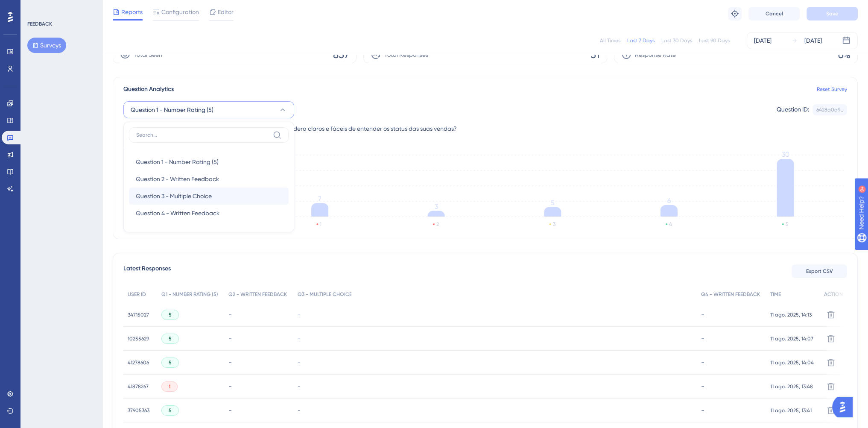 Image resolution: width=868 pixels, height=428 pixels. Describe the element at coordinates (844, 55) in the screenshot. I see `span: 6%` at that location.